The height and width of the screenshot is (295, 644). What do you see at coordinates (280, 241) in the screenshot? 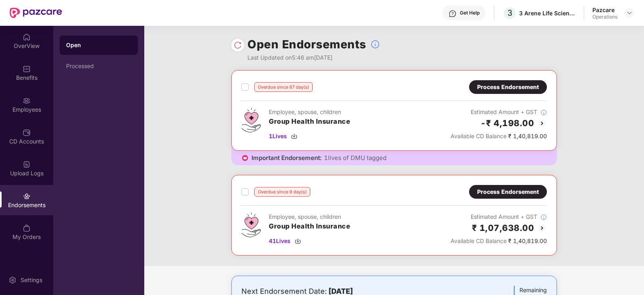
I see `span: 41 Lives` at bounding box center [280, 241].